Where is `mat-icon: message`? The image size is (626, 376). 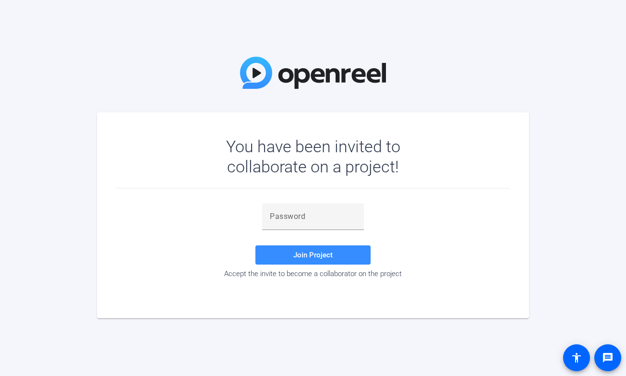
mat-icon: message is located at coordinates (608, 358).